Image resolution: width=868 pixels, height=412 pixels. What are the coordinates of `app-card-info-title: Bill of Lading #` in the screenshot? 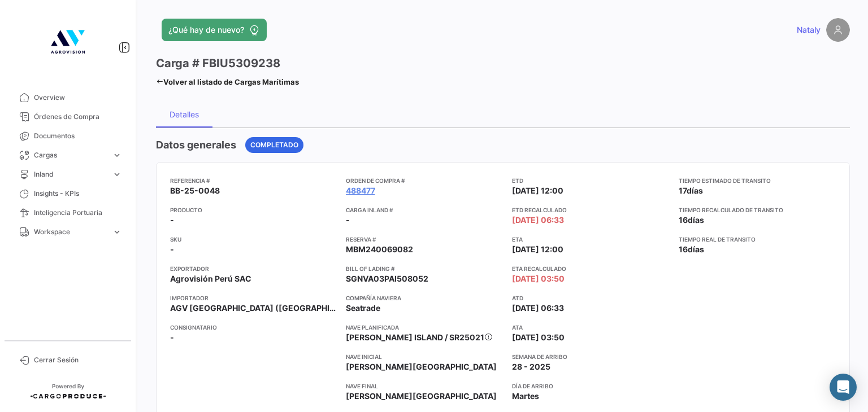 It's located at (424, 269).